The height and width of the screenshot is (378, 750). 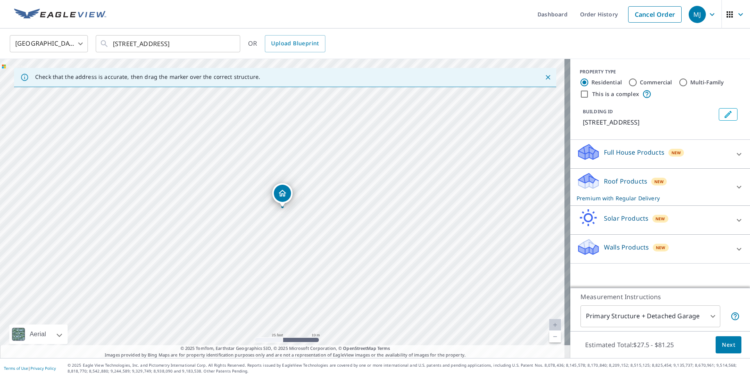 What do you see at coordinates (607, 82) in the screenshot?
I see `label: Residential` at bounding box center [607, 82].